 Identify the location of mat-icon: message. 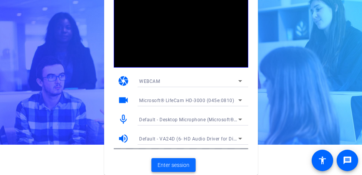
(347, 161).